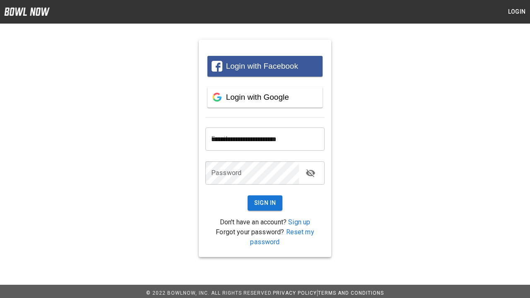  What do you see at coordinates (265, 97) in the screenshot?
I see `button: Login with Google` at bounding box center [265, 97].